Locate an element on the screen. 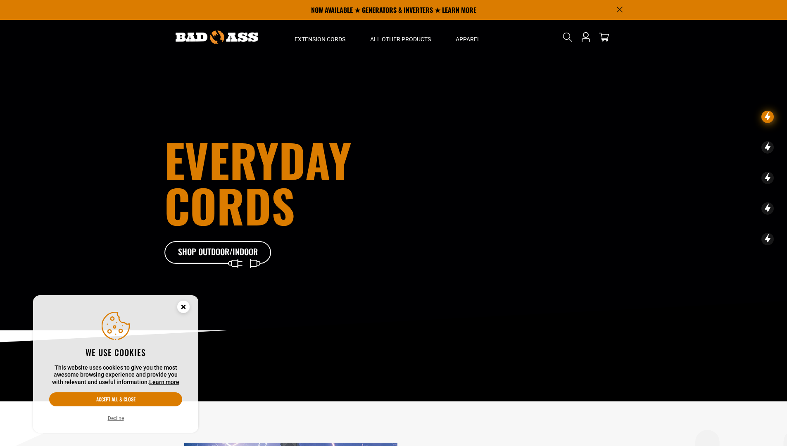 The height and width of the screenshot is (446, 787). a: Learn more is located at coordinates (164, 382).